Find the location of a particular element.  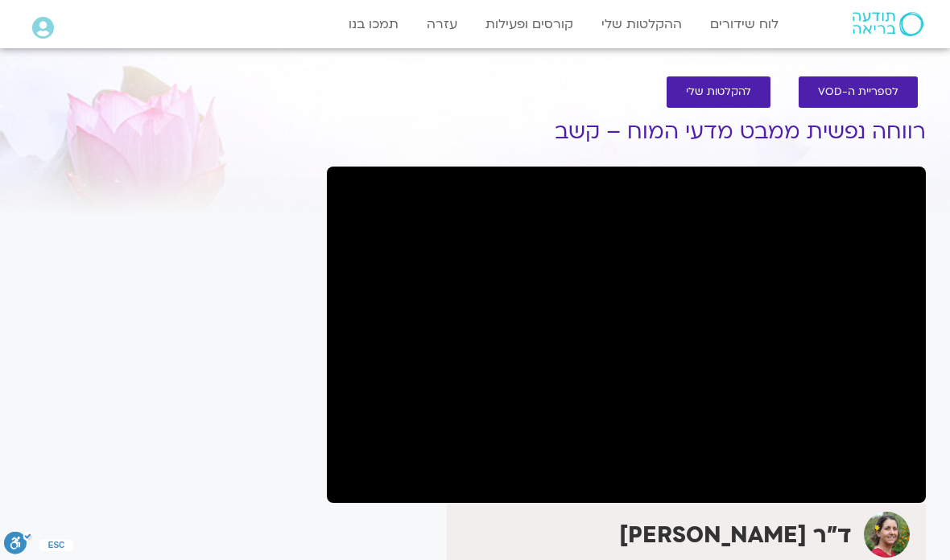

span: לספריית ה-VOD is located at coordinates (859, 91).